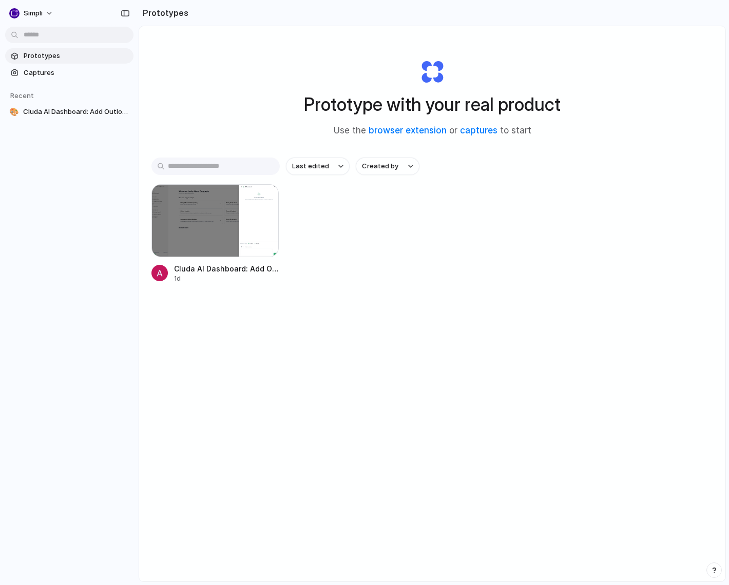  I want to click on span: Captures, so click(76, 73).